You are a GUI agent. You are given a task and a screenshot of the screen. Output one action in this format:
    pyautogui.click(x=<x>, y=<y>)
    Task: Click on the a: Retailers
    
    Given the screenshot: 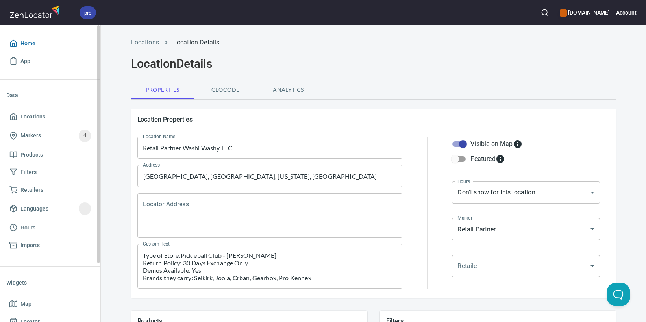 What is the action you would take?
    pyautogui.click(x=50, y=190)
    